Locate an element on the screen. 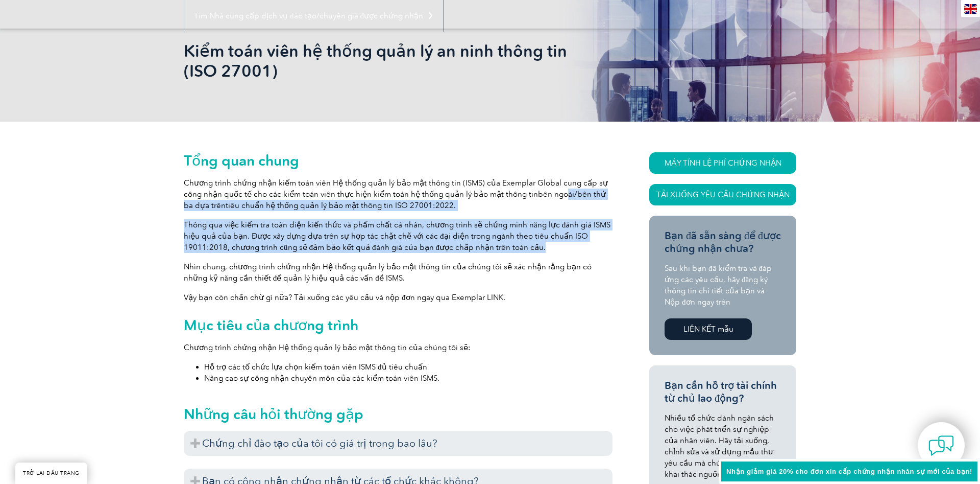 This screenshot has height=484, width=980. font: Những câu hỏi thường gặp is located at coordinates (273, 414).